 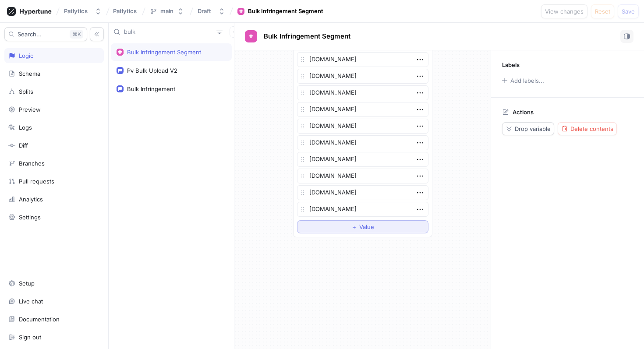 What do you see at coordinates (528, 129) in the screenshot?
I see `button: Drop variable` at bounding box center [528, 129].